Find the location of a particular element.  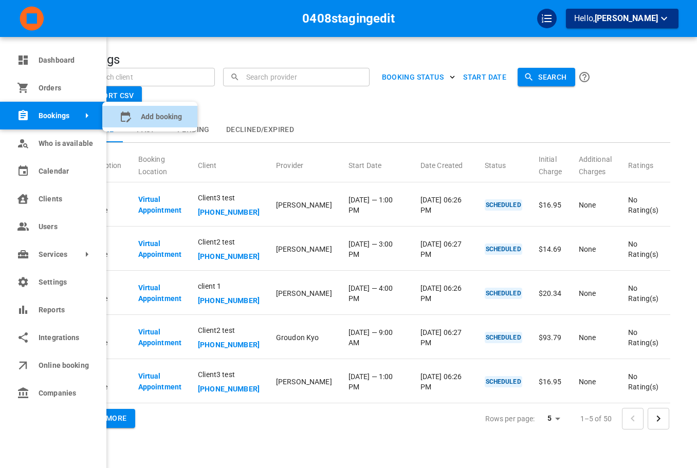

button: Click the Search button to submit your search. All name/email searches are CASE SENSITIVE. To sea... is located at coordinates (584, 77).